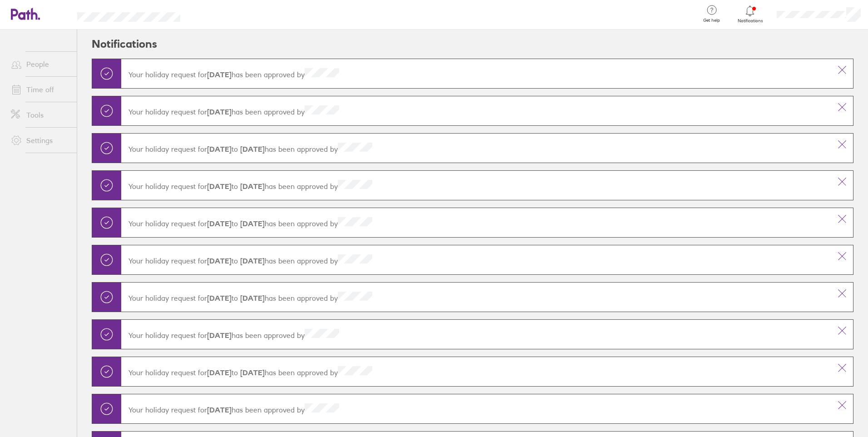 Image resolution: width=868 pixels, height=437 pixels. Describe the element at coordinates (40, 90) in the screenshot. I see `a: Time off` at that location.